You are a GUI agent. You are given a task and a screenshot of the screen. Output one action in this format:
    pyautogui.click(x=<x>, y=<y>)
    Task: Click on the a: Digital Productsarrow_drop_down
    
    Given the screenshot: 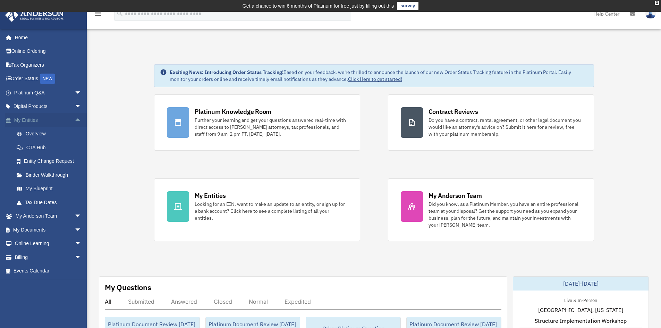 What is the action you would take?
    pyautogui.click(x=48, y=107)
    